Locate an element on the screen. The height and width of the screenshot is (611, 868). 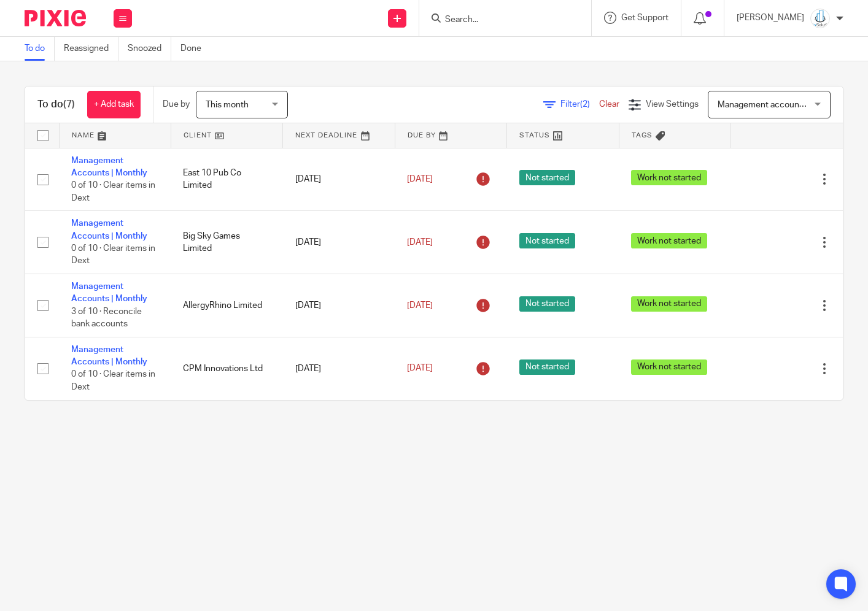
td: AllergyRhino Limited is located at coordinates (227, 306).